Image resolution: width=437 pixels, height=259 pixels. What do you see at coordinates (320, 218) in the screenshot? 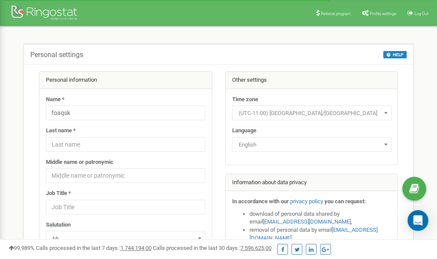
I see `li: download of personal data shared by email ,` at bounding box center [320, 218].